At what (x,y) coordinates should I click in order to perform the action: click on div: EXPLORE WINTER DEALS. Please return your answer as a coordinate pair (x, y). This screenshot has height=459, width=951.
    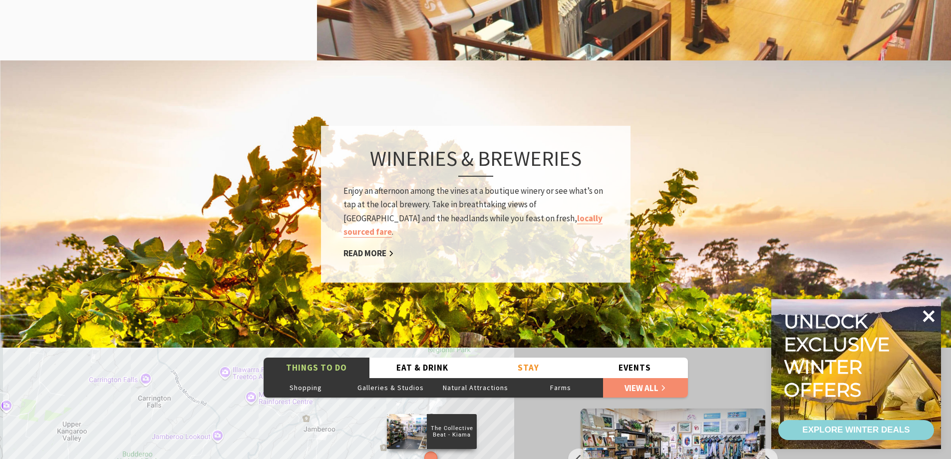
    Looking at the image, I should click on (856, 430).